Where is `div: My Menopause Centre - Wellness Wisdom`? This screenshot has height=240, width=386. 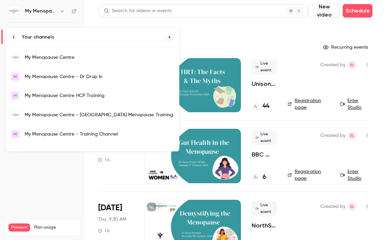
div: My Menopause Centre - Wellness Wisdom is located at coordinates (99, 154).